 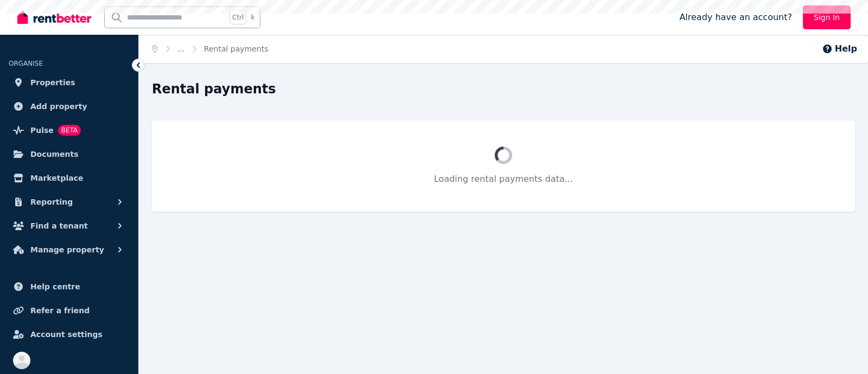 What do you see at coordinates (69, 82) in the screenshot?
I see `a: Properties` at bounding box center [69, 82].